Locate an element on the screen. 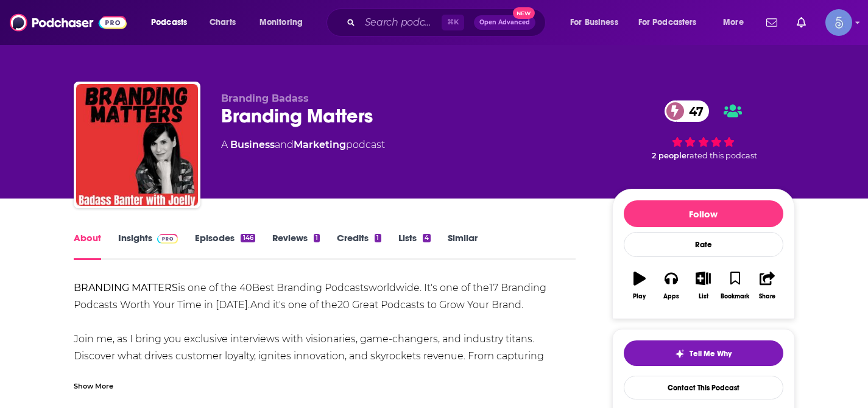  span: ⌘ K is located at coordinates (452, 23).